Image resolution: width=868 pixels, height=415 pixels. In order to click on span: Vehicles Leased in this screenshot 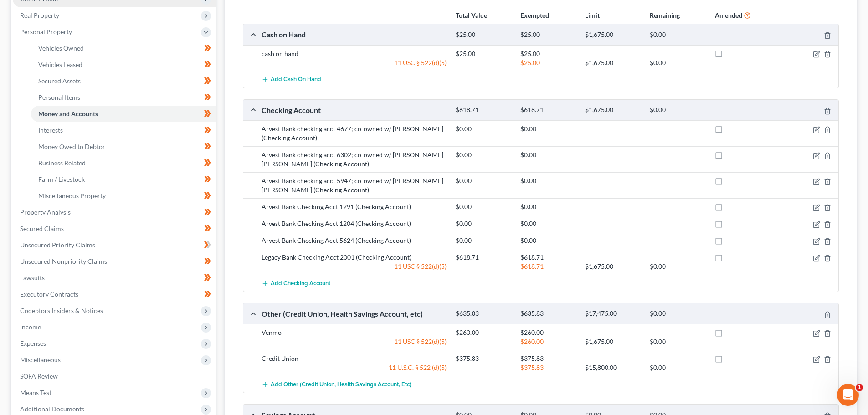, I will do `click(60, 64)`.